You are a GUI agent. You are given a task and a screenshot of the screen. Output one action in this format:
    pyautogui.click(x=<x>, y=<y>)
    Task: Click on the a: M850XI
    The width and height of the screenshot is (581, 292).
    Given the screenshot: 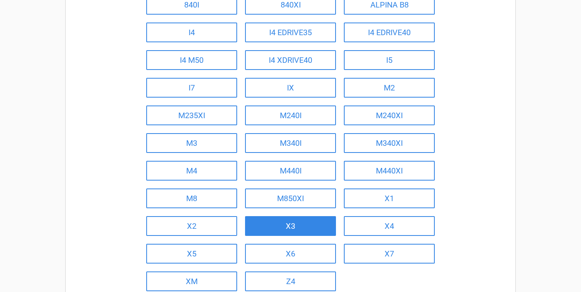 What is the action you would take?
    pyautogui.click(x=291, y=199)
    